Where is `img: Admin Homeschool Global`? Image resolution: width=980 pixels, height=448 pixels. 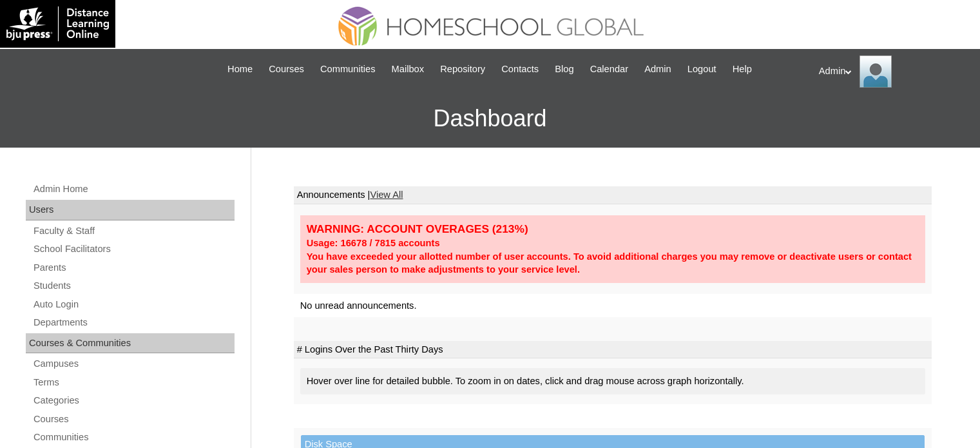 img: Admin Homeschool Global is located at coordinates (876, 72).